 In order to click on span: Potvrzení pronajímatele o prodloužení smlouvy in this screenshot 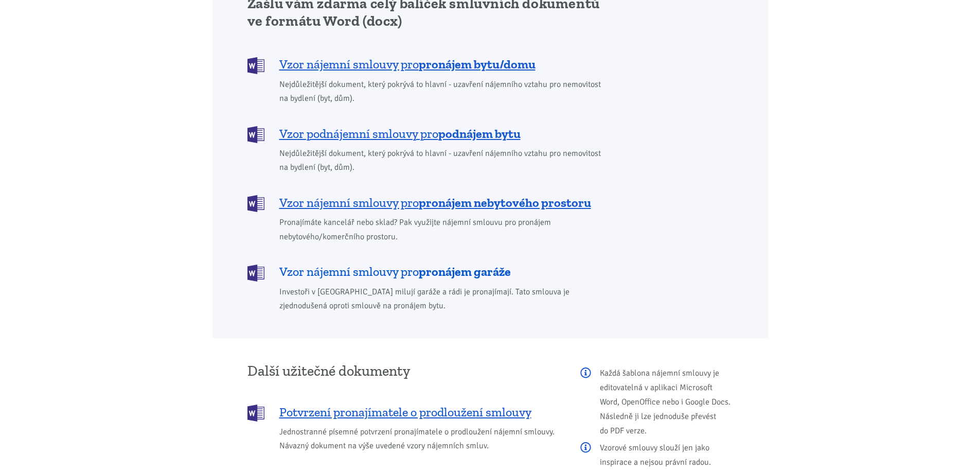, I will do `click(406, 412)`.